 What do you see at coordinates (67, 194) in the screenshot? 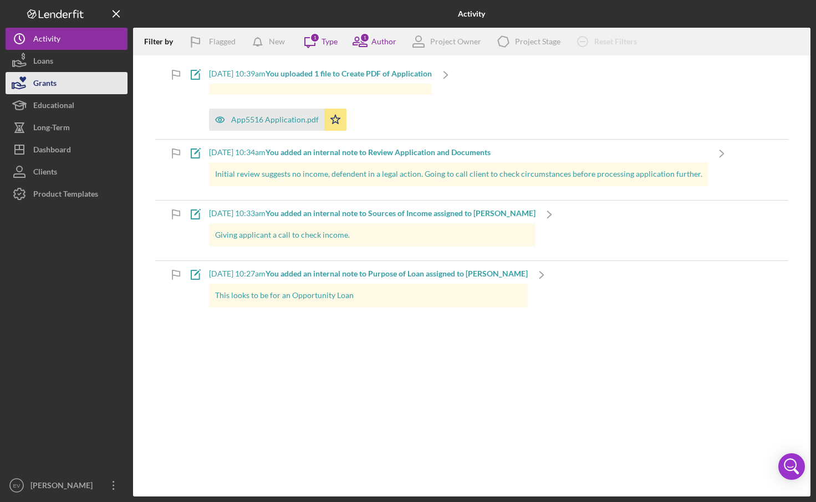
I see `a: Product Templates` at bounding box center [67, 194].